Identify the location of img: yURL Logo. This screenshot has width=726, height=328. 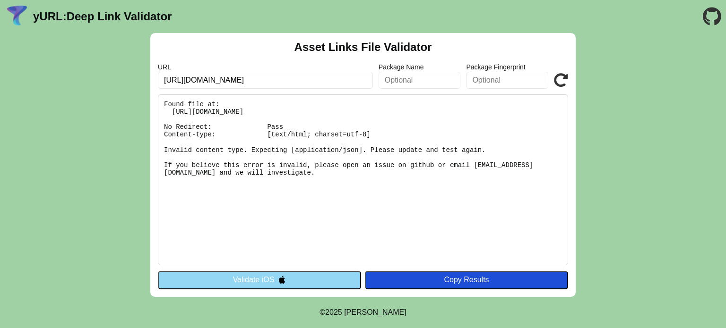
(17, 17).